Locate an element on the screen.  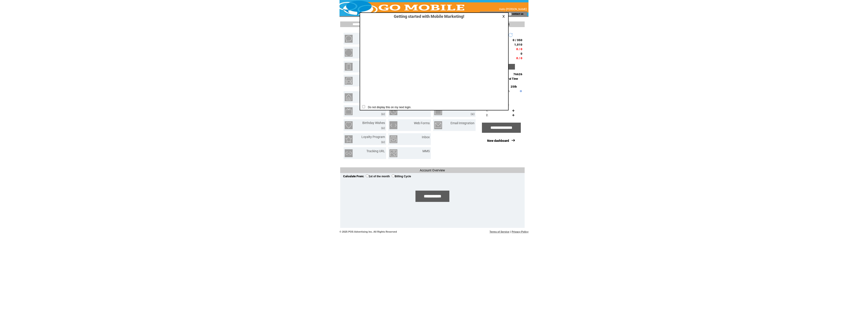
img: mms.png is located at coordinates (393, 153).